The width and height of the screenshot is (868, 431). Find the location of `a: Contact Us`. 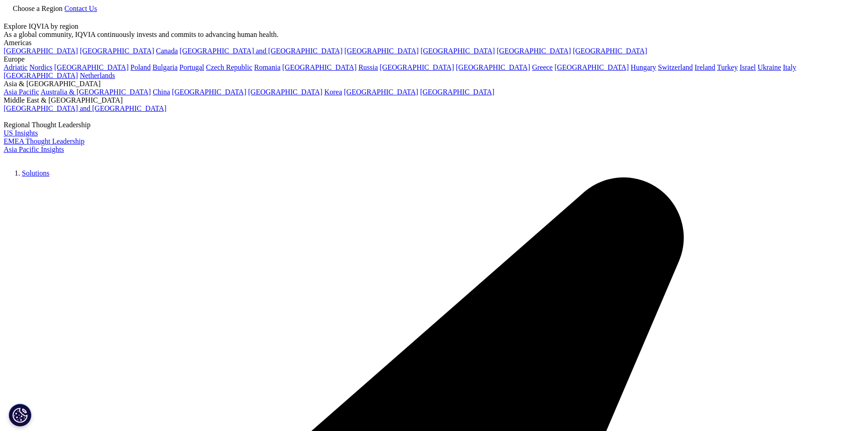

a: Contact Us is located at coordinates (81, 8).